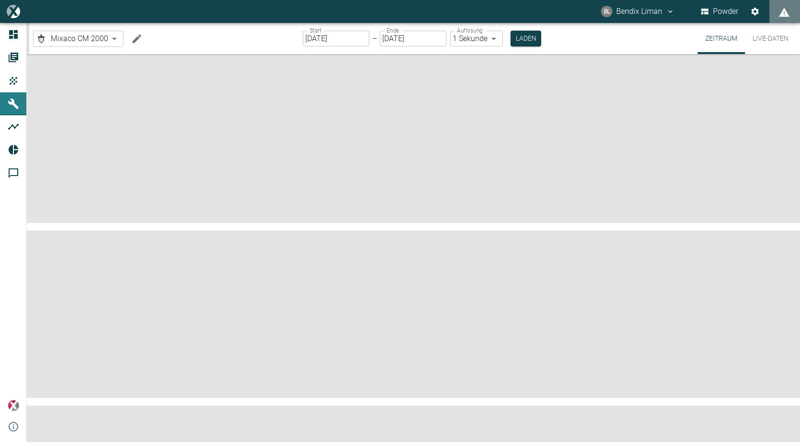 This screenshot has width=800, height=442. I want to click on div: 1 Sekunde, so click(476, 38).